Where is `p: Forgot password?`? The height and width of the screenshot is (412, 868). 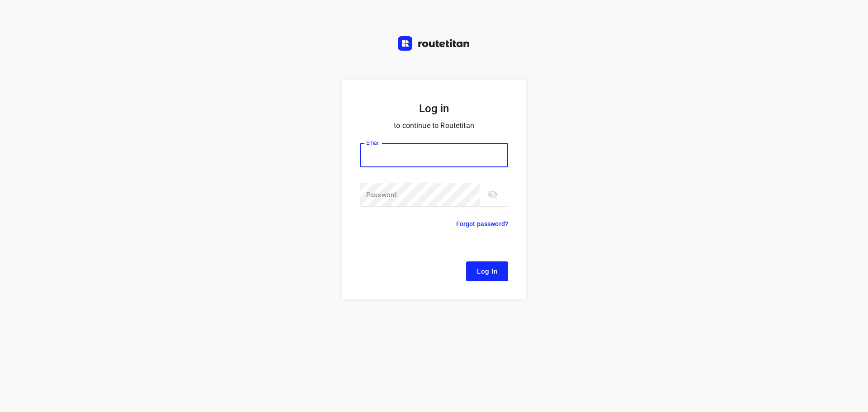 p: Forgot password? is located at coordinates (482, 224).